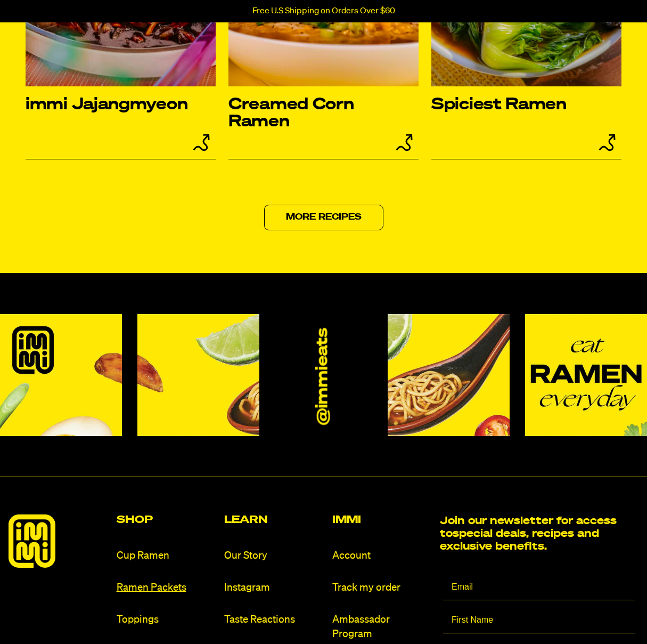  What do you see at coordinates (32, 541) in the screenshot?
I see `img: immieats` at bounding box center [32, 541].